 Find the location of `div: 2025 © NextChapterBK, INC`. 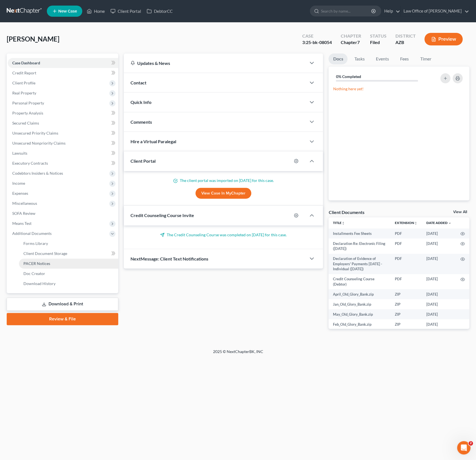

div: 2025 © NextChapterBK, INC is located at coordinates (238, 353).